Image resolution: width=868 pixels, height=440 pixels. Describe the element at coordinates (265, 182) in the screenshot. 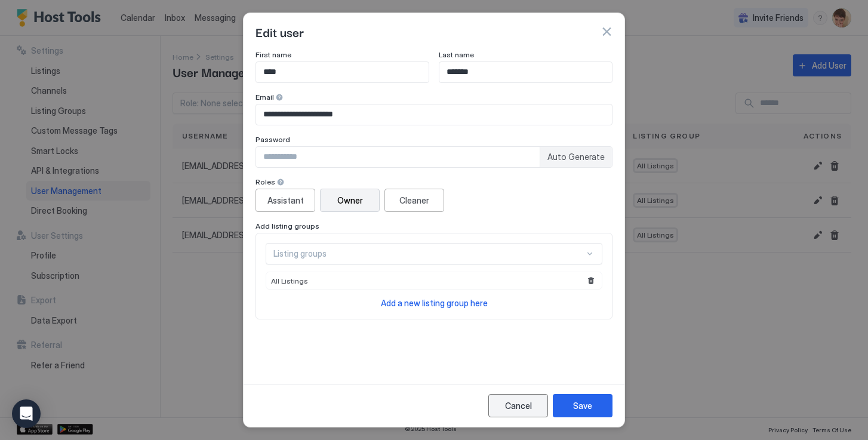

I see `span: Roles` at that location.